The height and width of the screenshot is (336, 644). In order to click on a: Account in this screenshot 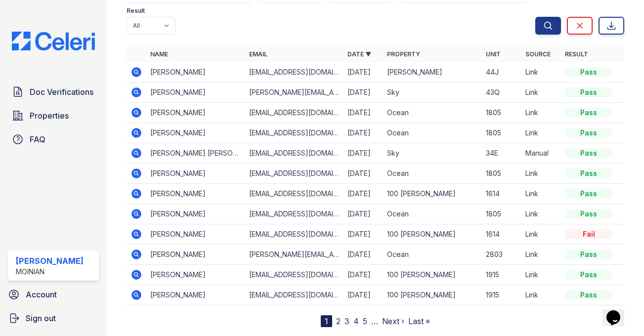, I will do `click(53, 295)`.